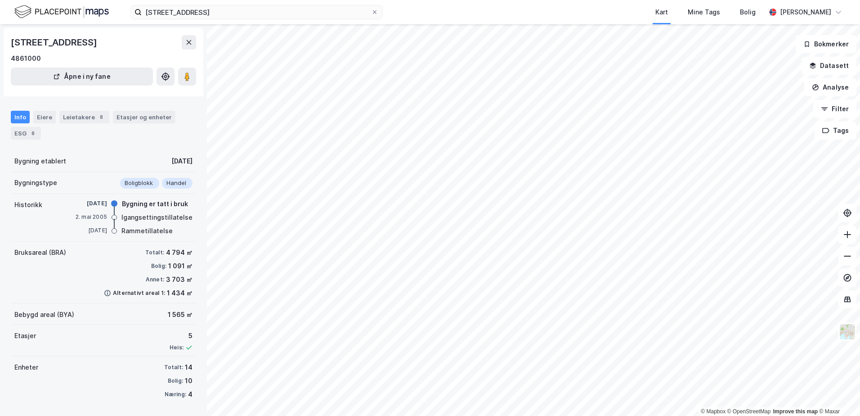 The height and width of the screenshot is (416, 860). What do you see at coordinates (84, 117) in the screenshot?
I see `div: Leietakere` at bounding box center [84, 117].